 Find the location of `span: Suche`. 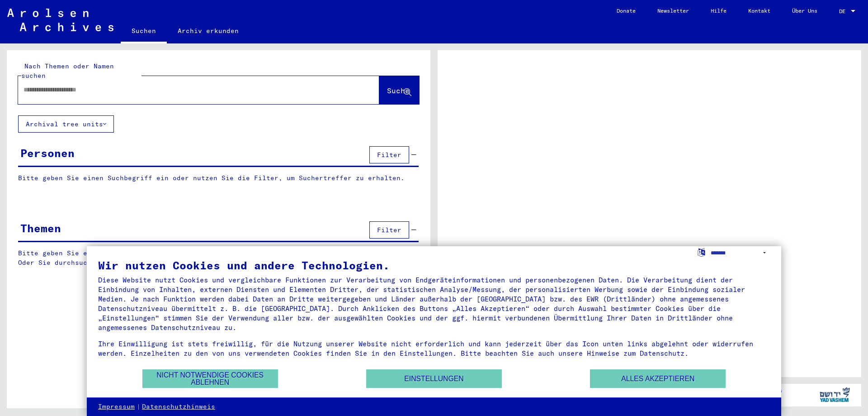

span: Suche is located at coordinates (398, 91).